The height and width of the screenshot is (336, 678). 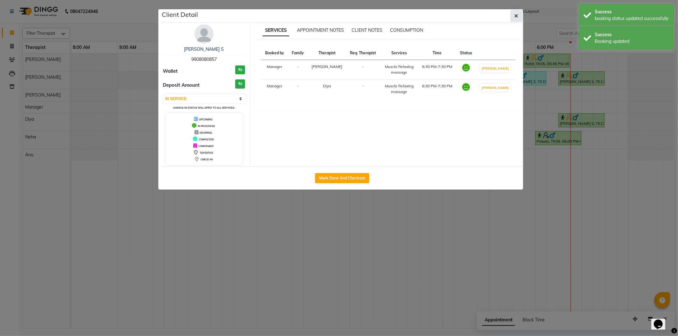 What do you see at coordinates (204, 59) in the screenshot?
I see `span: 9908080857` at bounding box center [204, 59].